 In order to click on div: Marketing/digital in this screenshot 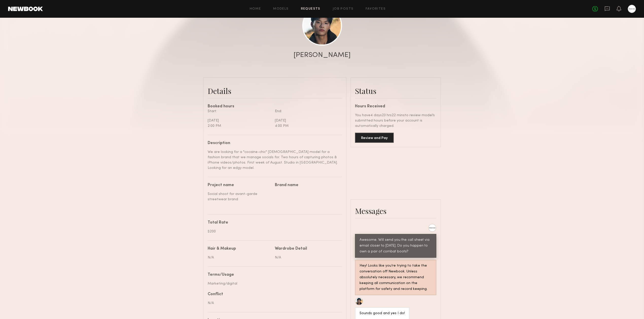, I will do `click(273, 284)`.